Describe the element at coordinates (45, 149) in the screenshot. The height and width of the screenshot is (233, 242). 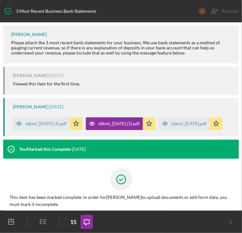
I see `div: You Marked this Complete` at that location.